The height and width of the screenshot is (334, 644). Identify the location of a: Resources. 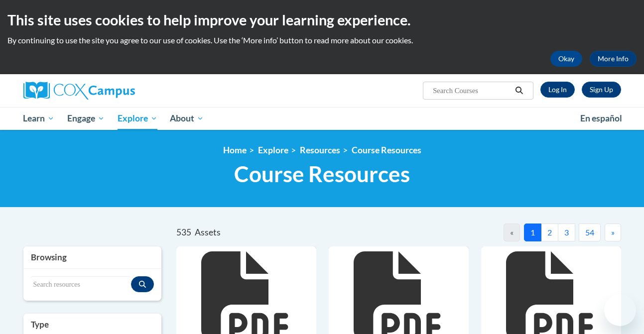
(320, 150).